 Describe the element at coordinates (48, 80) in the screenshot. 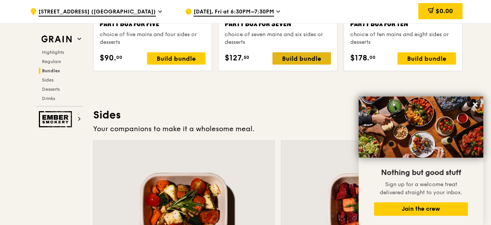

I see `span: Sides` at that location.